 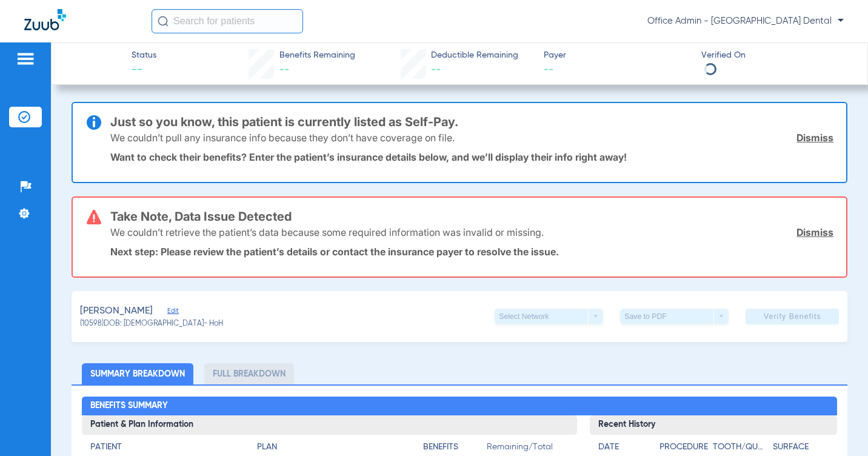 I want to click on h4: Plan, so click(x=329, y=446).